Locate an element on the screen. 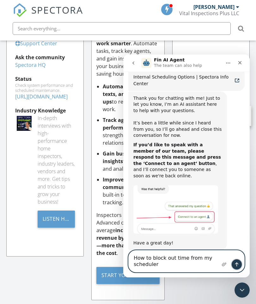 This screenshot has width=256, height=304. button: Home is located at coordinates (105, 9).